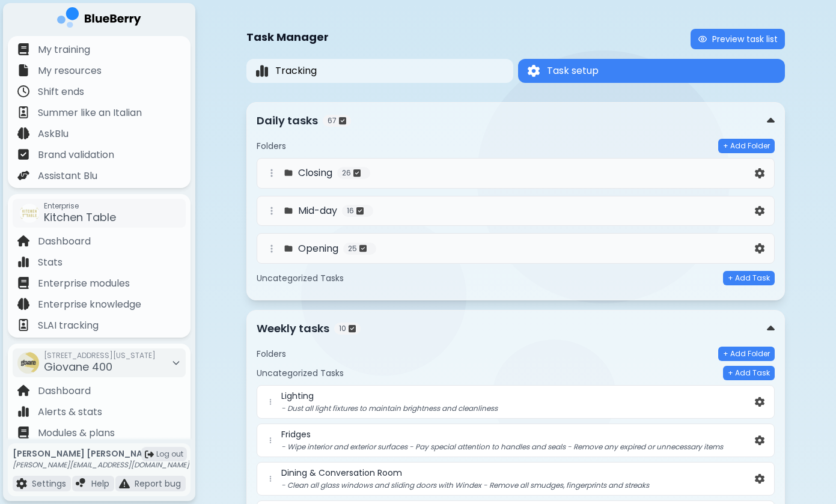  I want to click on span: Task setup, so click(572, 71).